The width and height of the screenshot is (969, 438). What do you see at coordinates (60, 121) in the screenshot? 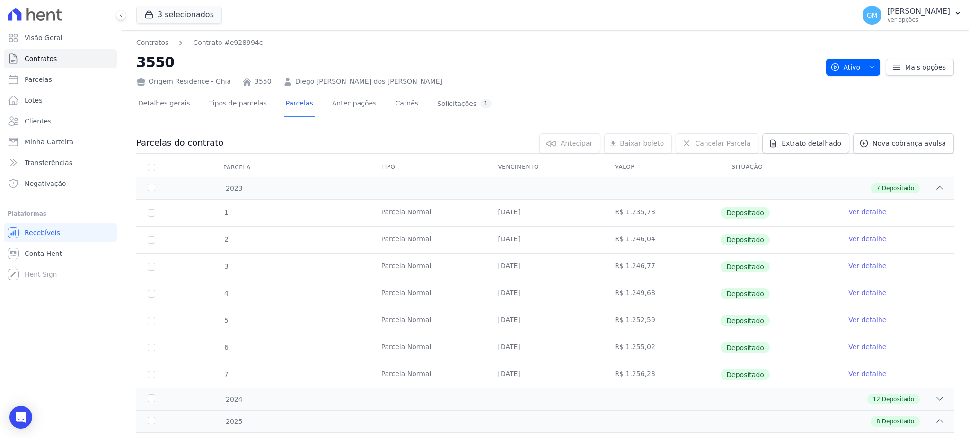
I see `a: Clientes` at bounding box center [60, 121].